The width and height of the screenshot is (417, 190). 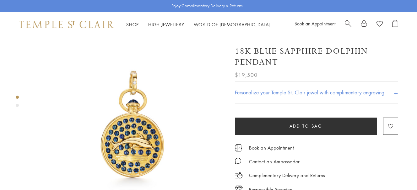 What do you see at coordinates (306, 126) in the screenshot?
I see `button: Add to bag` at bounding box center [306, 126].